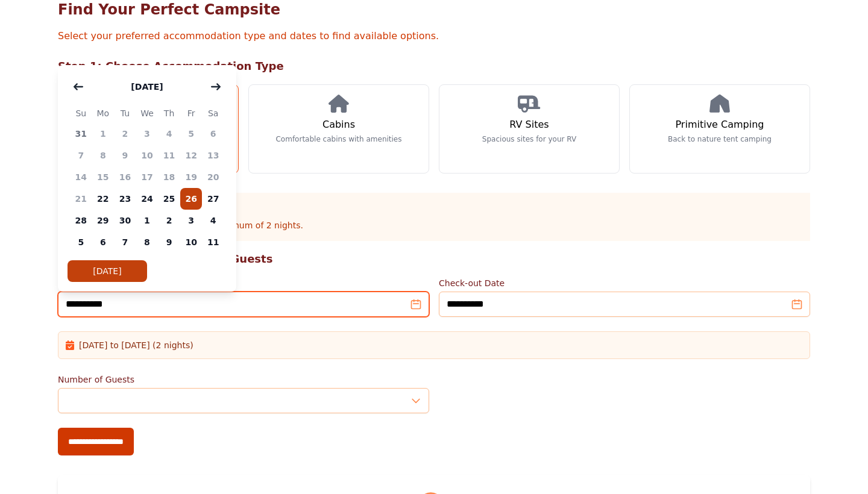  What do you see at coordinates (213, 113) in the screenshot?
I see `span: Sa` at bounding box center [213, 113].